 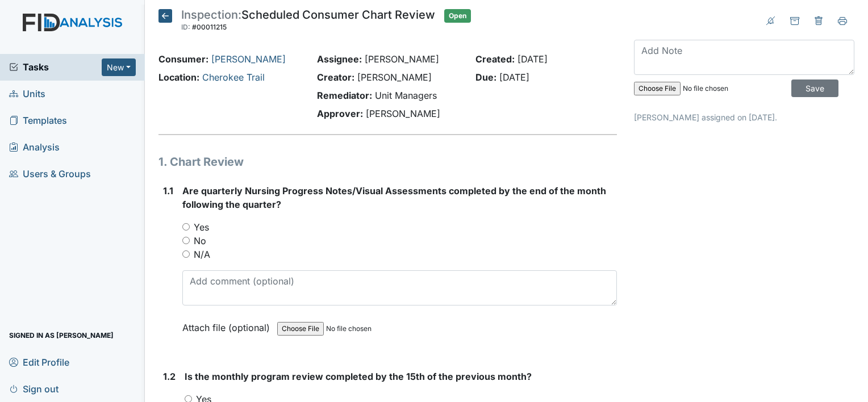 I want to click on input: Yes, so click(x=186, y=227).